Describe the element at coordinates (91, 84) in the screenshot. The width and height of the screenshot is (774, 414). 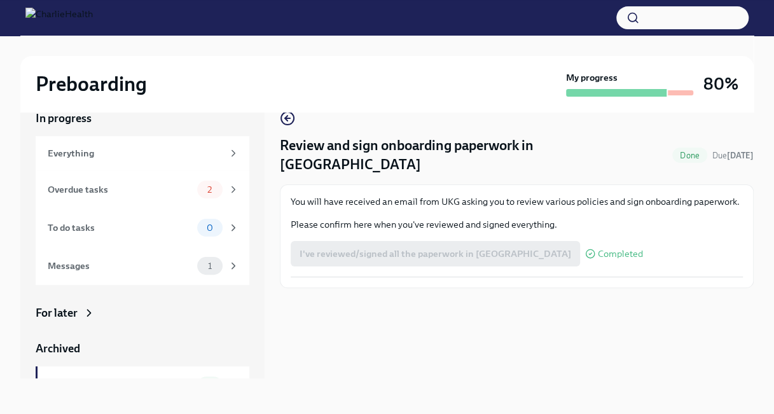
I see `h2: Preboarding` at that location.